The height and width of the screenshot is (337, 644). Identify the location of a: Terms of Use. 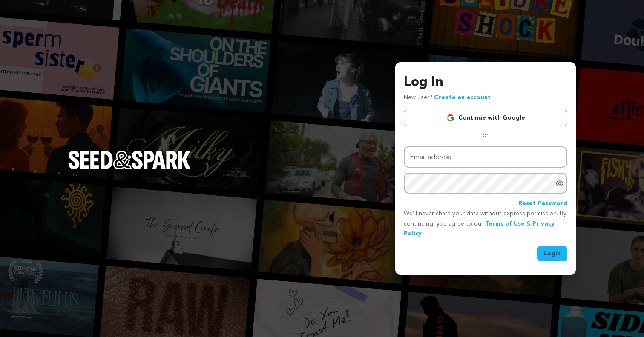
(504, 224).